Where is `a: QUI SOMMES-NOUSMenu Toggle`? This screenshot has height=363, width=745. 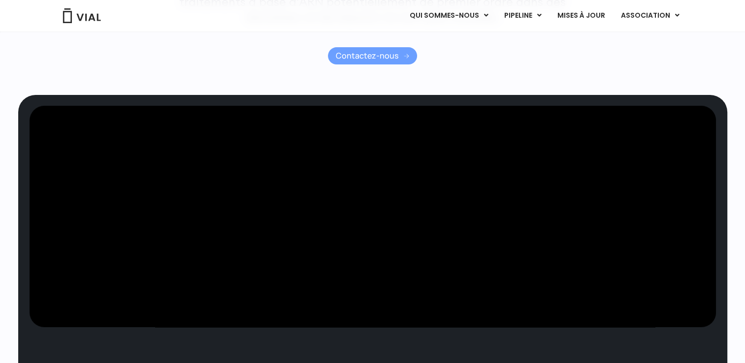
a: QUI SOMMES-NOUSMenu Toggle is located at coordinates (448, 16).